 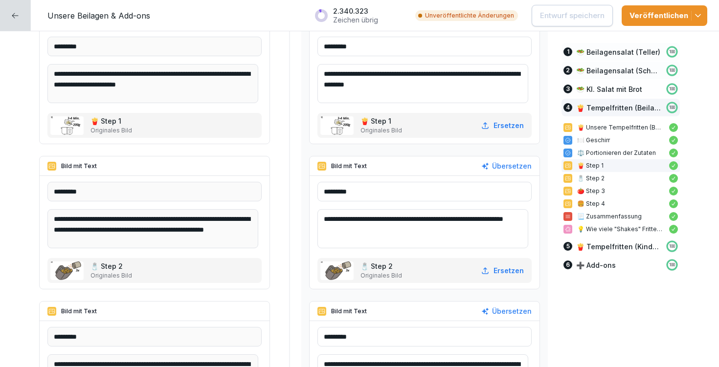 What do you see at coordinates (621, 204) in the screenshot?
I see `p: 🍔 Step 4` at bounding box center [621, 204].